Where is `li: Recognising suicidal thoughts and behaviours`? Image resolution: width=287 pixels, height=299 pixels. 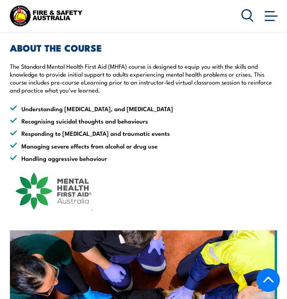
li: Recognising suicidal thoughts and behaviours is located at coordinates (143, 121).